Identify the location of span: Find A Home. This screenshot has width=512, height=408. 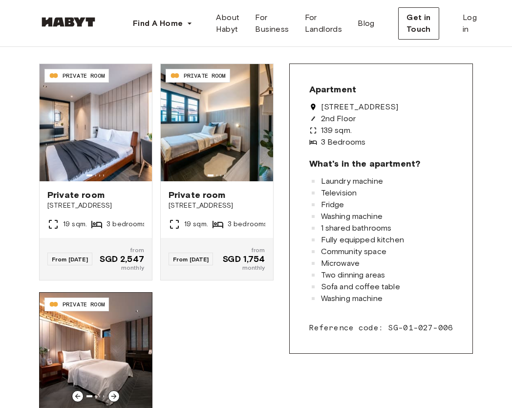
(158, 23).